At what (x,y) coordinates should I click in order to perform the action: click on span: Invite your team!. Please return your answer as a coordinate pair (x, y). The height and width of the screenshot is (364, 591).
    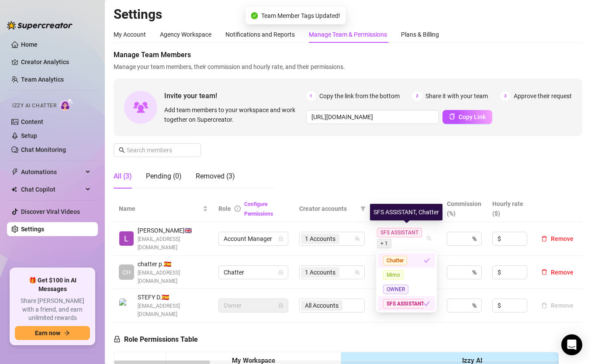
    Looking at the image, I should click on (235, 96).